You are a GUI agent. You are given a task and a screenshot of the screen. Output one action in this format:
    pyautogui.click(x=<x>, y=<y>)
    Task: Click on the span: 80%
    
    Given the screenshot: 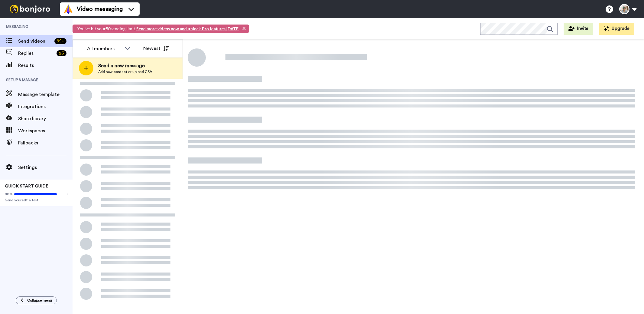 What is the action you would take?
    pyautogui.click(x=9, y=194)
    